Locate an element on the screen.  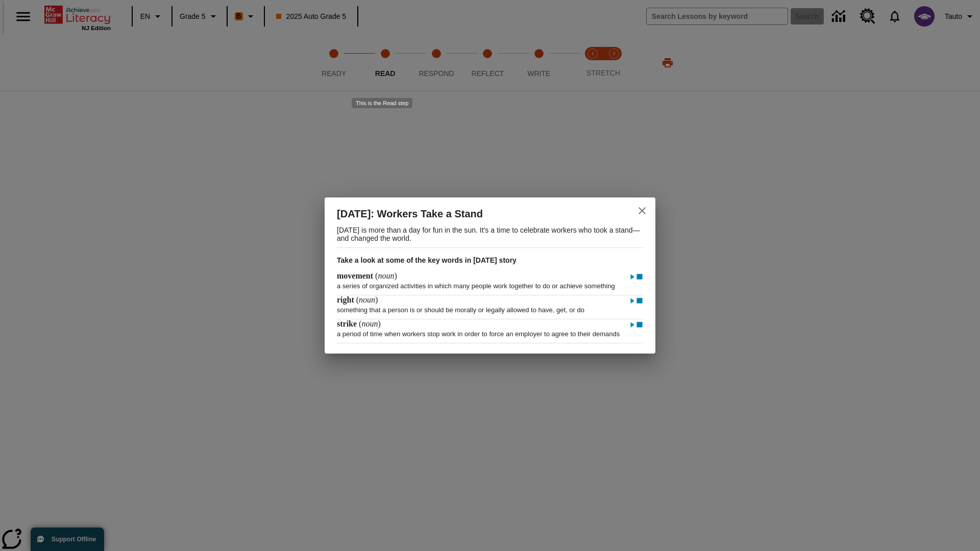
span: movement is located at coordinates (356, 276).